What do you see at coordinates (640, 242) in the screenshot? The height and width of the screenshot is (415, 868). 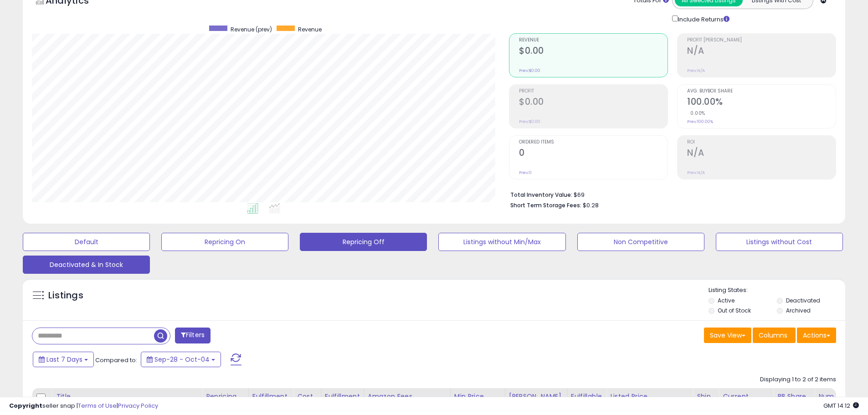 I see `button: Non Competitive` at bounding box center [640, 242].